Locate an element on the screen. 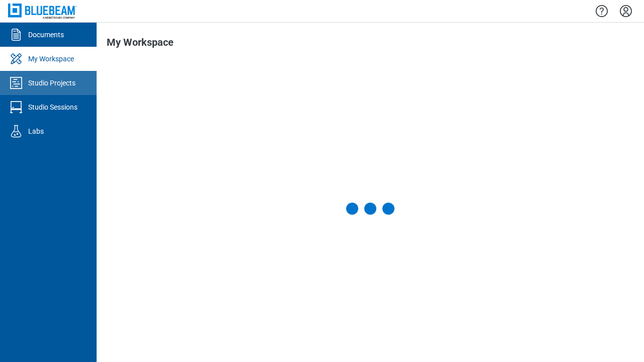 This screenshot has height=362, width=644. button: Settings is located at coordinates (626, 11).